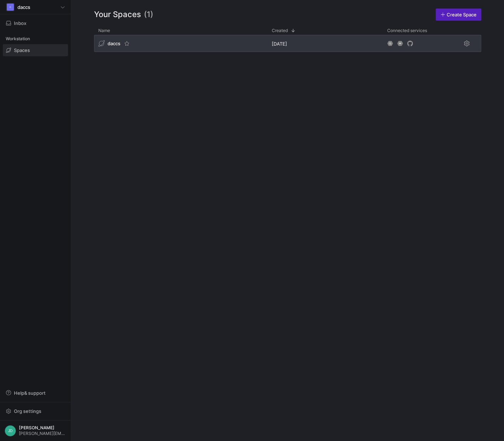  What do you see at coordinates (35, 50) in the screenshot?
I see `a: Spaces` at bounding box center [35, 50].